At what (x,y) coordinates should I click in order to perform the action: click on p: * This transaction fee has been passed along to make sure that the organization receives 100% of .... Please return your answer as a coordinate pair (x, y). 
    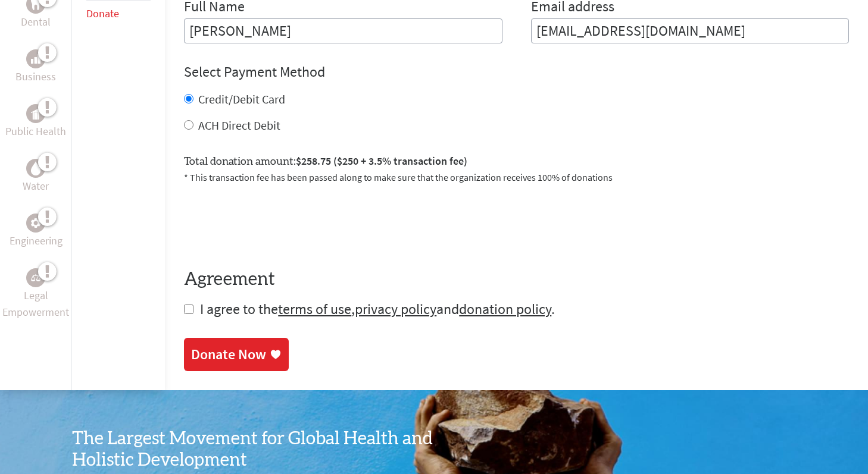
    Looking at the image, I should click on (516, 177).